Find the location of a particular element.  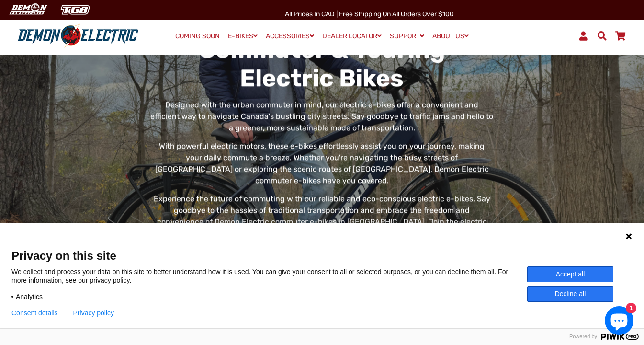

span: Powered by is located at coordinates (583, 336).